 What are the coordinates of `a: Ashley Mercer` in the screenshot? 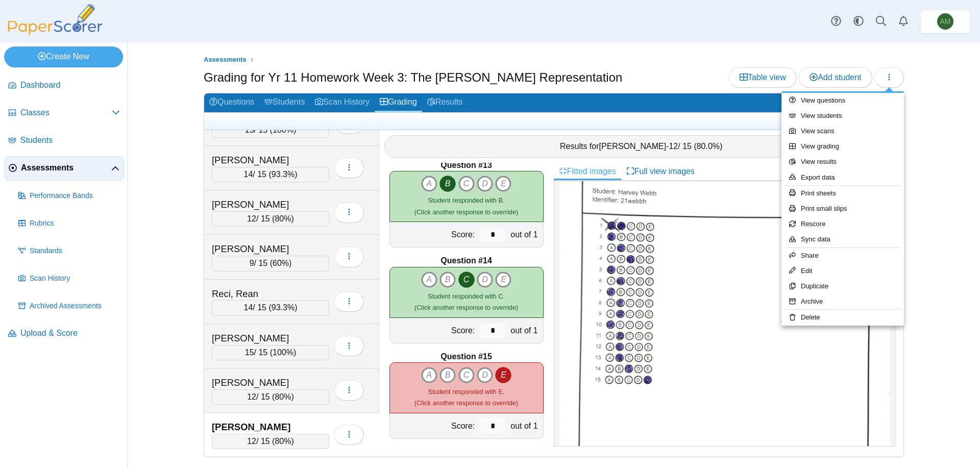 It's located at (946, 22).